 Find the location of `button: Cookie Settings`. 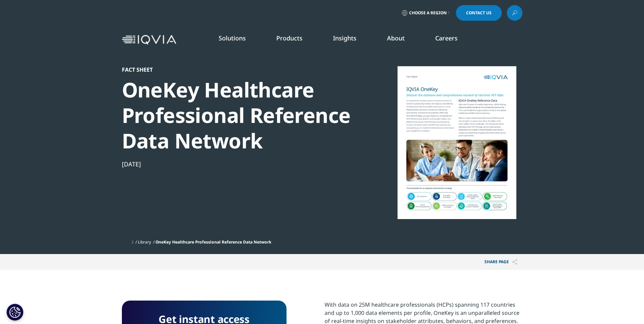

button: Cookie Settings is located at coordinates (15, 312).